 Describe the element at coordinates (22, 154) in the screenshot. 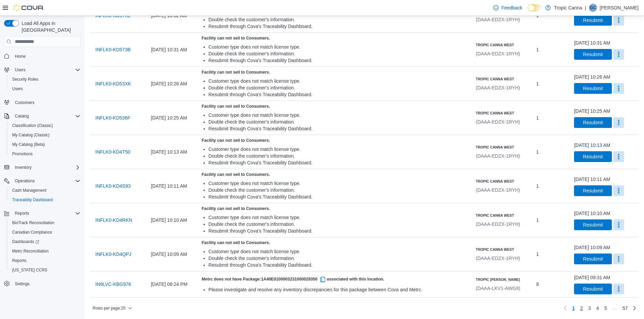

I see `span: Promotions` at that location.